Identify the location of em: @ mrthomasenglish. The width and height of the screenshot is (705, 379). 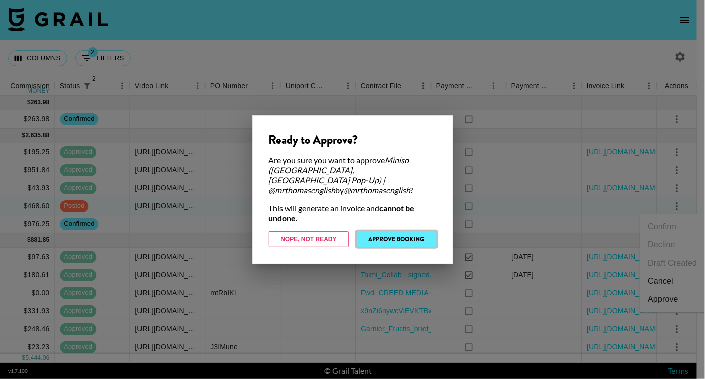
(378, 190).